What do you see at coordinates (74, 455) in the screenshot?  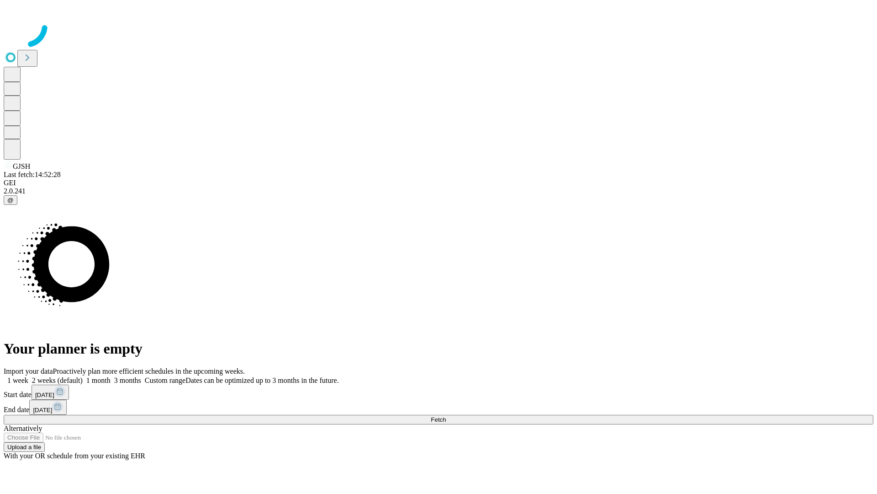 I see `span: With your OR schedule from your existing EHR` at bounding box center [74, 455].